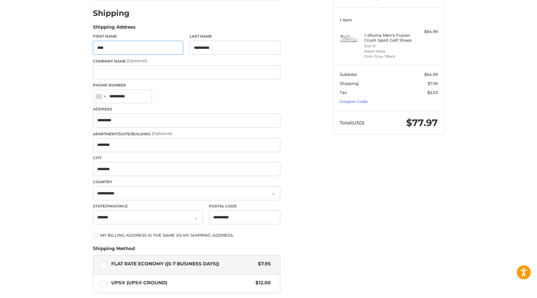 This screenshot has height=298, width=537. What do you see at coordinates (187, 182) in the screenshot?
I see `label: Country` at bounding box center [187, 182].